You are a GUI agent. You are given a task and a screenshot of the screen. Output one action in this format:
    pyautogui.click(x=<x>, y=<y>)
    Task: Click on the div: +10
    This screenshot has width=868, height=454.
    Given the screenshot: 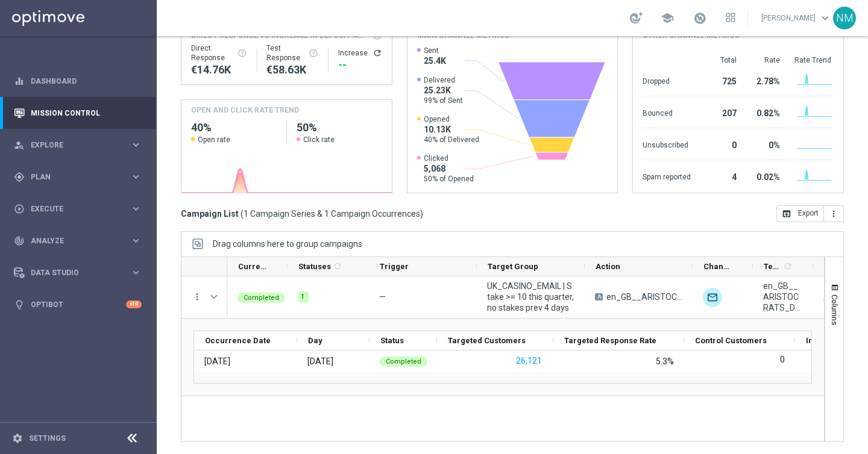 What is the action you would take?
    pyautogui.click(x=134, y=304)
    